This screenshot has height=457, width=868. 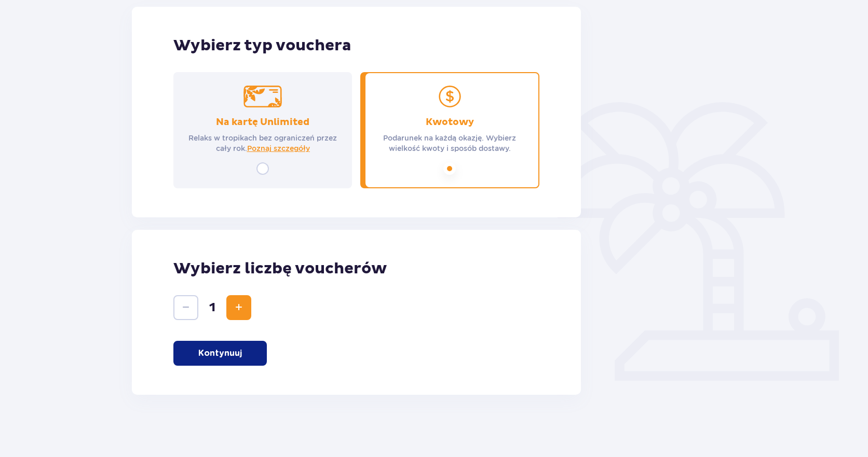 I want to click on a: Poznaj szczegóły, so click(x=278, y=148).